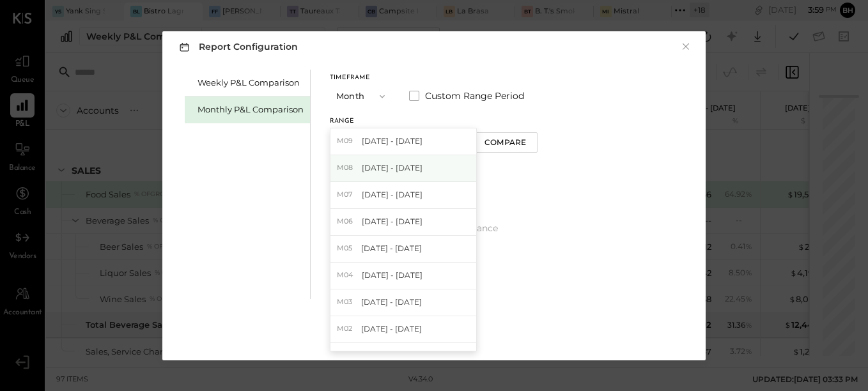 The height and width of the screenshot is (391, 868). What do you see at coordinates (346, 302) in the screenshot?
I see `span: M03` at bounding box center [346, 302].